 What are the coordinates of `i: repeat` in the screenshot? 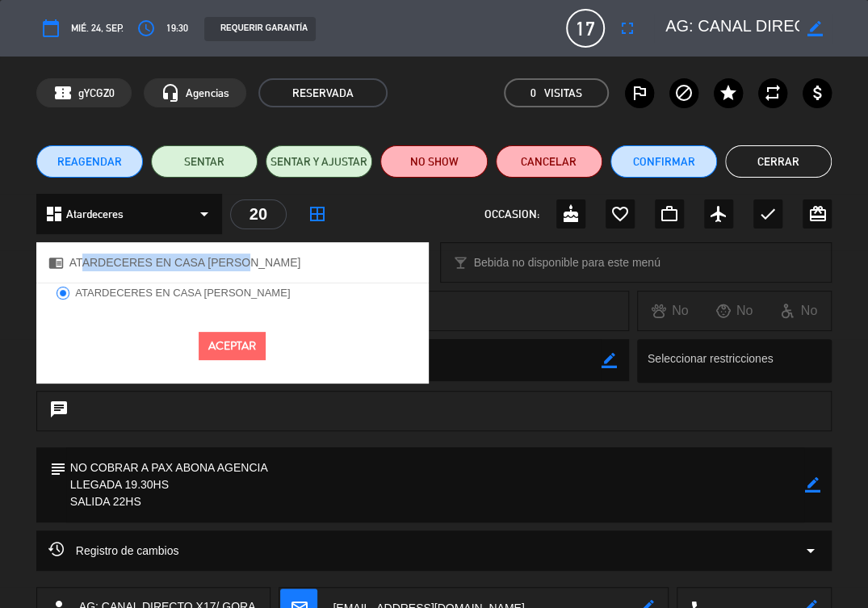 It's located at (772, 93).